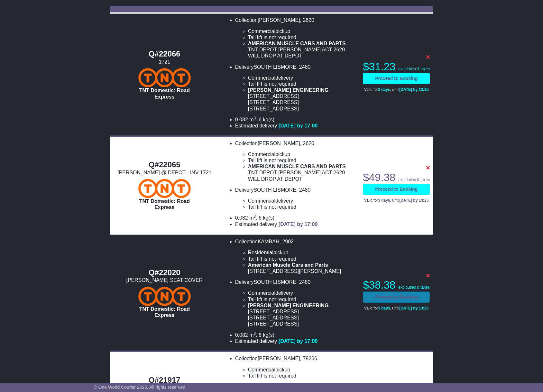  What do you see at coordinates (164, 380) in the screenshot?
I see `div: Q#21917` at bounding box center [164, 380].